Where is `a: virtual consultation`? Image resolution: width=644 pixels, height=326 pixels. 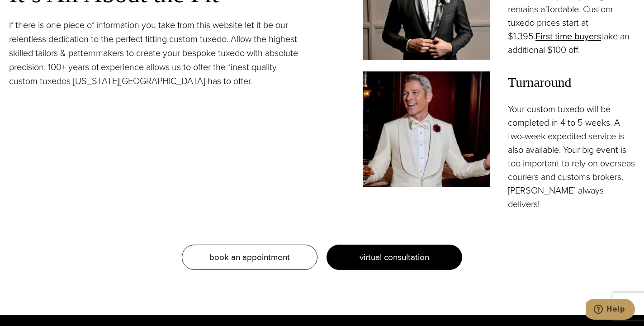 a: virtual consultation is located at coordinates (394, 257).